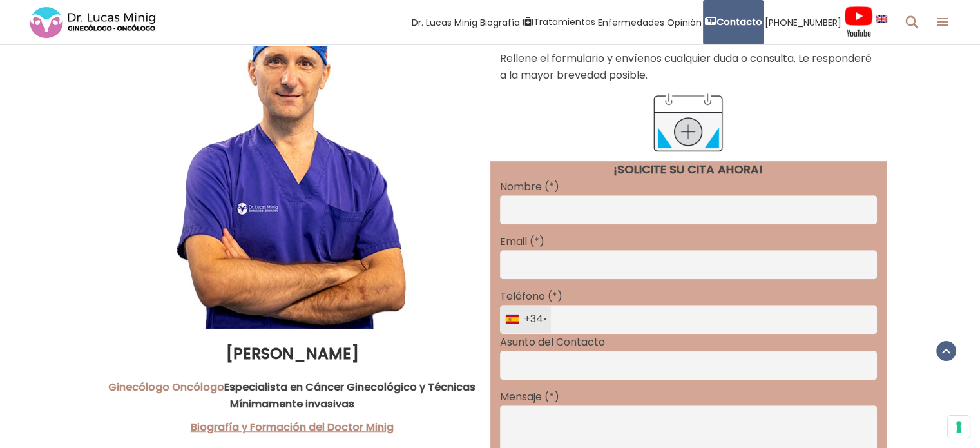  What do you see at coordinates (688, 343) in the screenshot?
I see `p: Asunto del Contacto` at bounding box center [688, 343].